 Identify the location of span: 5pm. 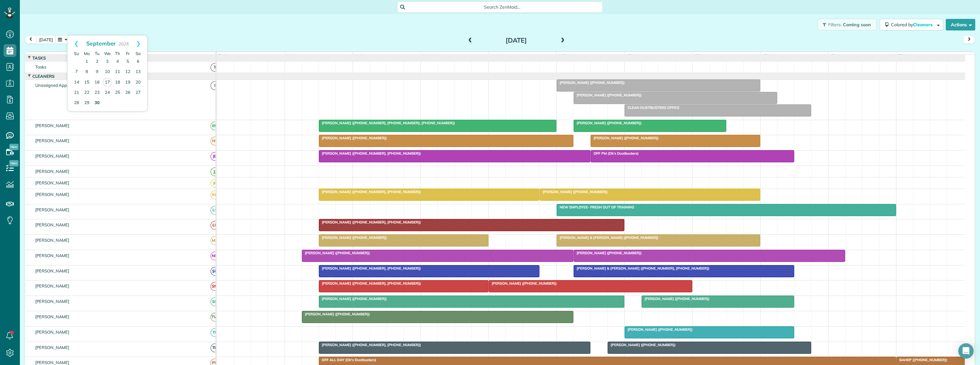
(901, 56).